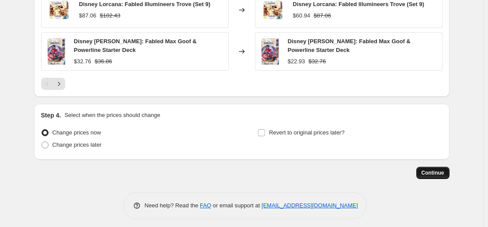  Describe the element at coordinates (433, 173) in the screenshot. I see `button: Continue` at that location.